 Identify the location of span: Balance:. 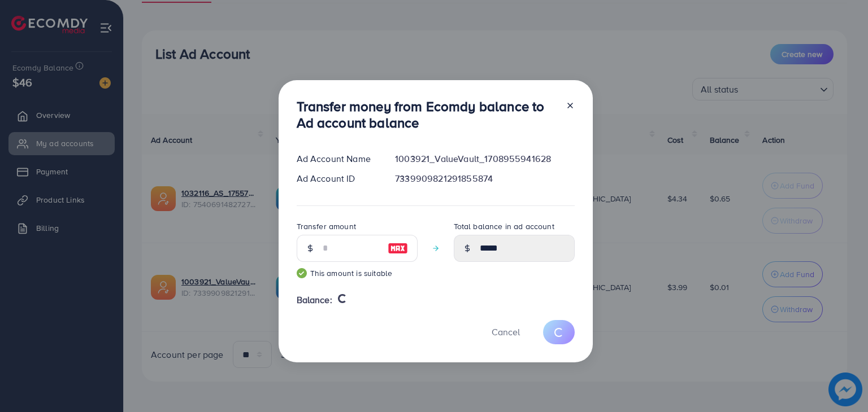
(314, 300).